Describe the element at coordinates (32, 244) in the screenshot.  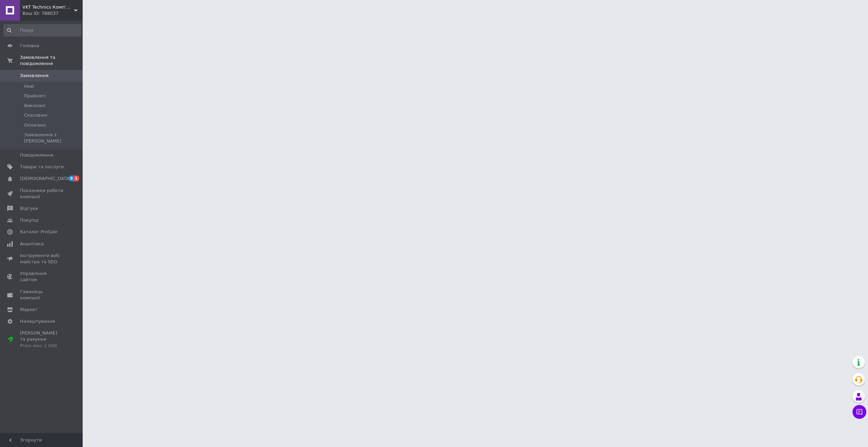
I see `span: Аналітика` at that location.